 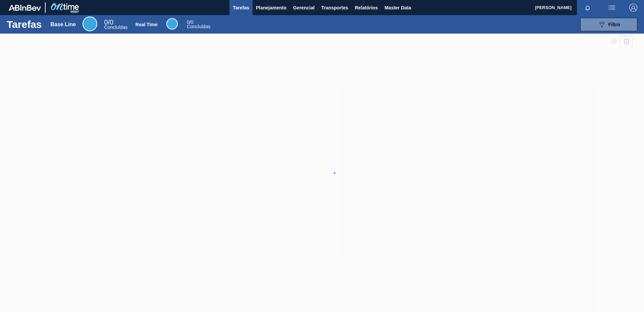 What do you see at coordinates (633, 8) in the screenshot?
I see `img: Logout` at bounding box center [633, 8].